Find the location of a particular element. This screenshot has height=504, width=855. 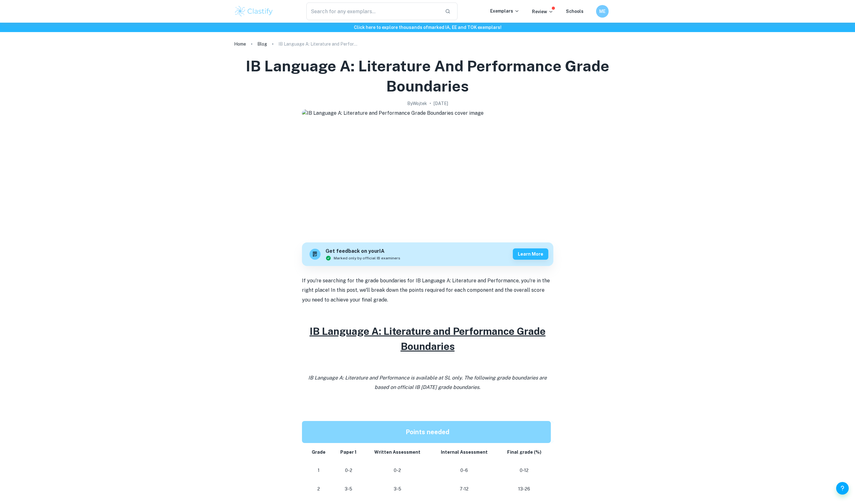

i: IB Language A: Literature and Performance is available at SL only. The following grade boundaries... is located at coordinates (428, 382).